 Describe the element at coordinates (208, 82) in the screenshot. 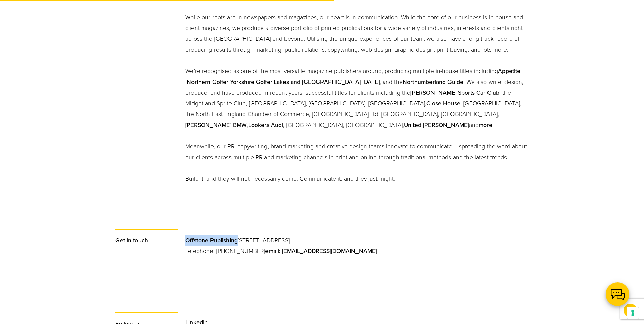

I see `a: Northern Golfer` at that location.